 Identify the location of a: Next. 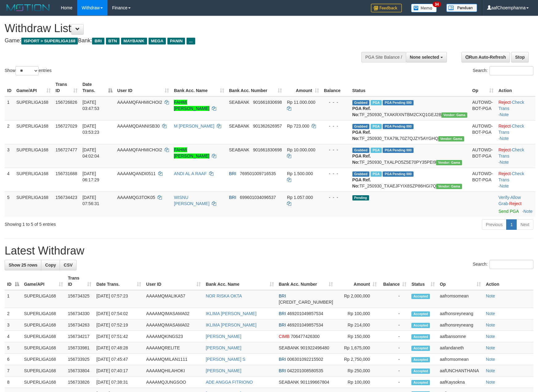
(525, 225).